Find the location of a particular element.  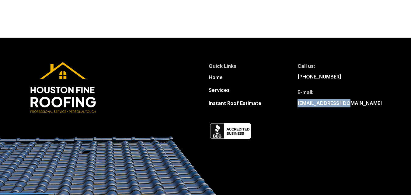

p: Call us: is located at coordinates (306, 66).